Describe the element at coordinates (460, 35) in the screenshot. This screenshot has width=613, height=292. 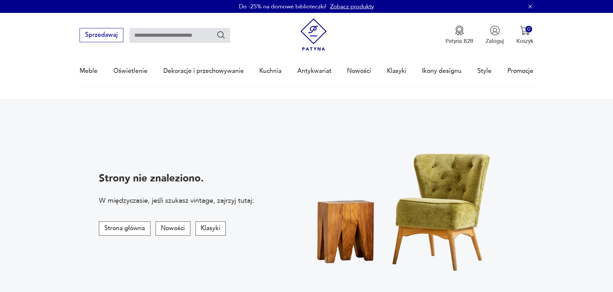
I see `button: Patyna B2B` at that location.